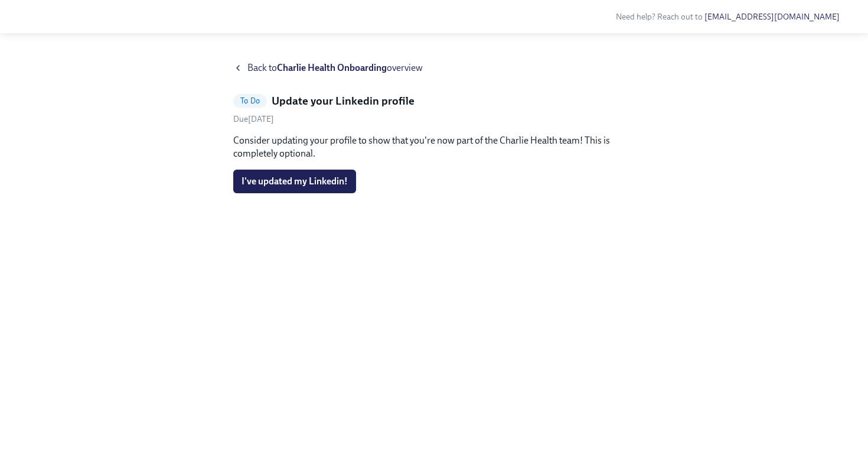 The width and height of the screenshot is (868, 471). Describe the element at coordinates (434, 68) in the screenshot. I see `a: Back toCharlie Health Onboardingoverview` at that location.